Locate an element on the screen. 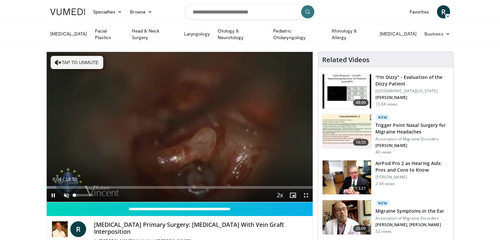  input: Search topics, interventions is located at coordinates (250, 12).